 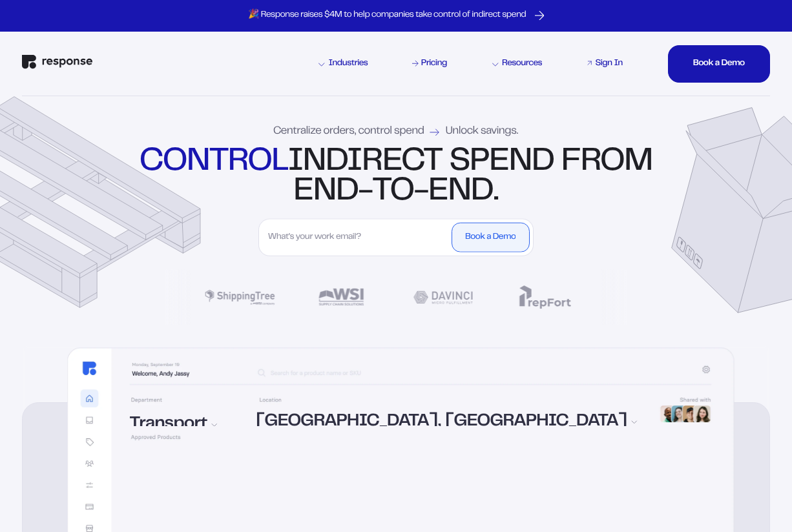 I want to click on div: Centralize orders, control spend, so click(x=396, y=132).